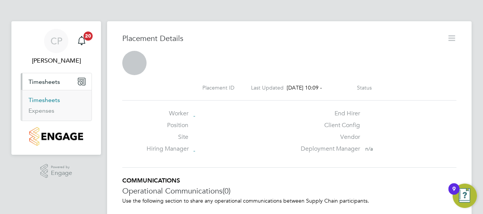 The height and width of the screenshot is (214, 483). What do you see at coordinates (61, 167) in the screenshot?
I see `span: Powered by` at bounding box center [61, 167].